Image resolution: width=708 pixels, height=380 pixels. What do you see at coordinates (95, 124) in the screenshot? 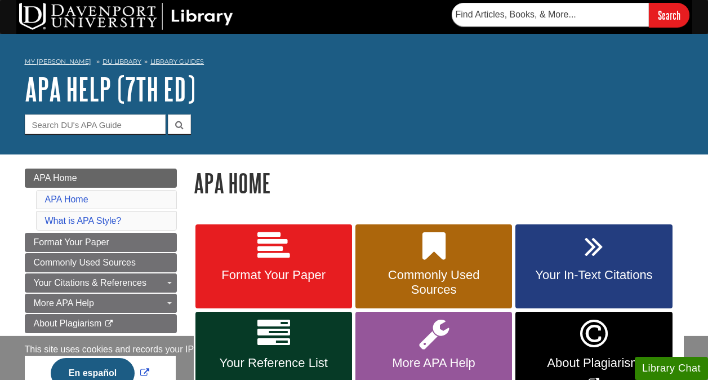
I see `input: Search DU's APA Guide` at bounding box center [95, 124].